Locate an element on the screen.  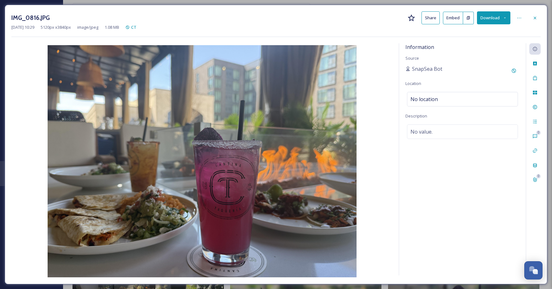
span: No location is located at coordinates (424, 99).